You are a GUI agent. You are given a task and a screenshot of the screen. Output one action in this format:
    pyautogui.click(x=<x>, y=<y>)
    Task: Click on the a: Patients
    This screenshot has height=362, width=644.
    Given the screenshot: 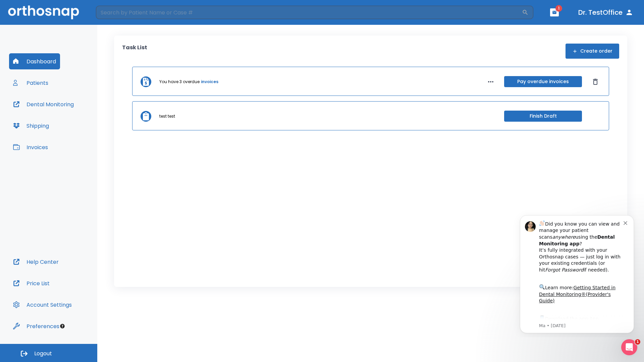 What is the action you would take?
    pyautogui.click(x=30, y=83)
    